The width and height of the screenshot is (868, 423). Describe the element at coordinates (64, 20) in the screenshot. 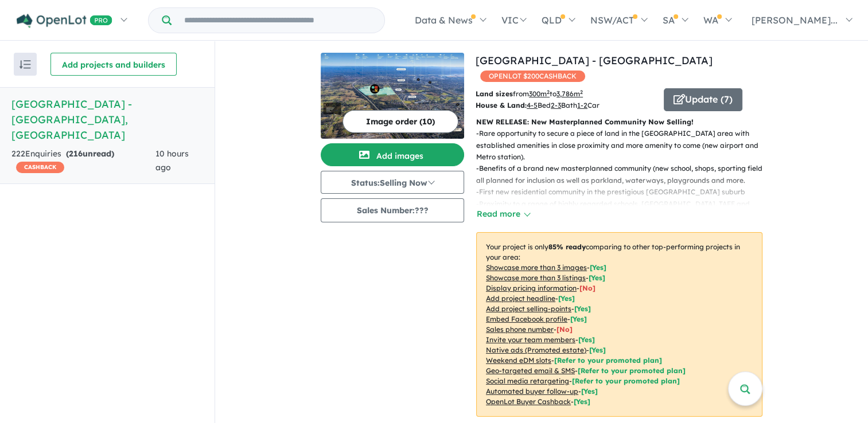

I see `img: Openlot PRO Logo White` at that location.